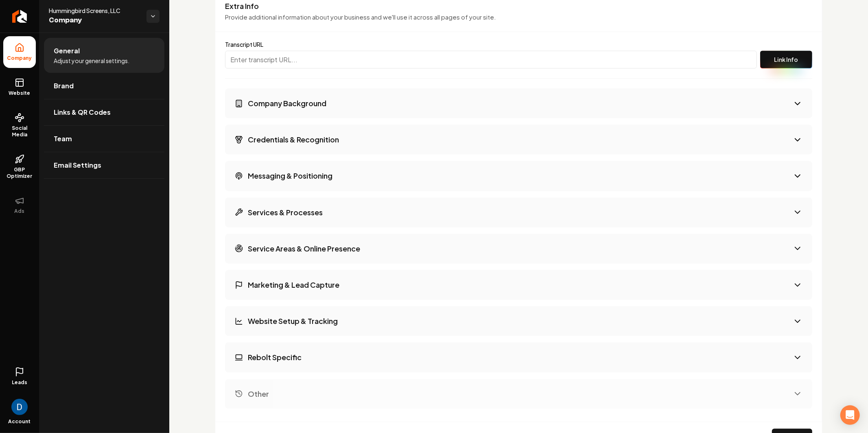 This screenshot has height=433, width=868. What do you see at coordinates (104, 86) in the screenshot?
I see `a: Brand` at bounding box center [104, 86].